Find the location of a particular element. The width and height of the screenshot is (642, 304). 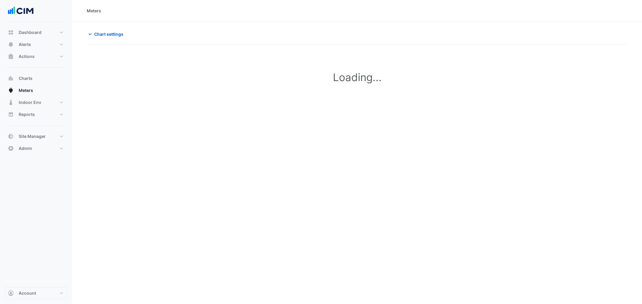

span: Charts is located at coordinates (26, 79).